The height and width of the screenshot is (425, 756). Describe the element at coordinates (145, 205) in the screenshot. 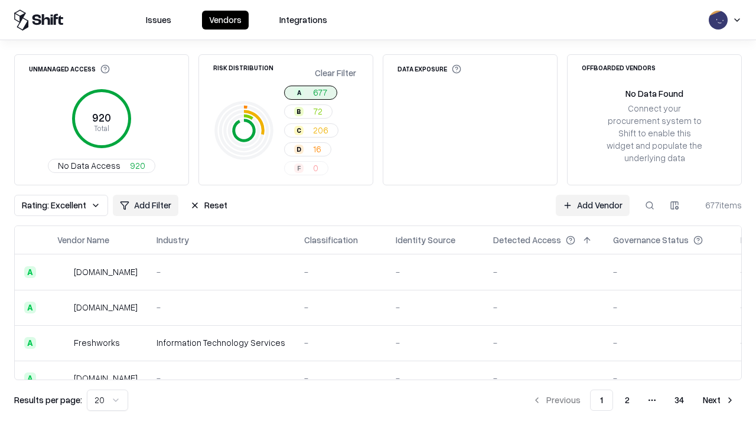

I see `button: Add Filter` at that location.